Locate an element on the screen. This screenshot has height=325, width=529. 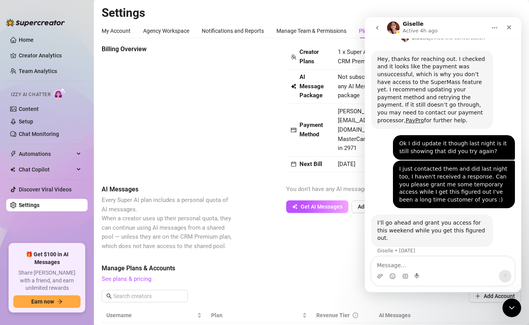
a: Settings is located at coordinates (29, 205).